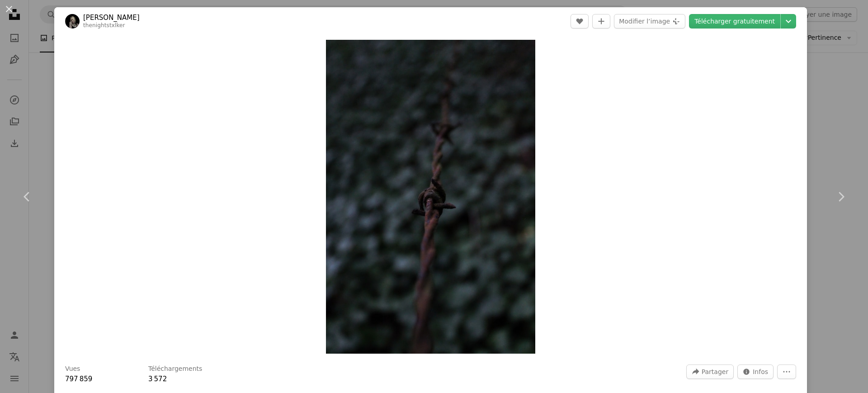 The width and height of the screenshot is (868, 393). I want to click on button: Ajouter à la collection, so click(601, 21).